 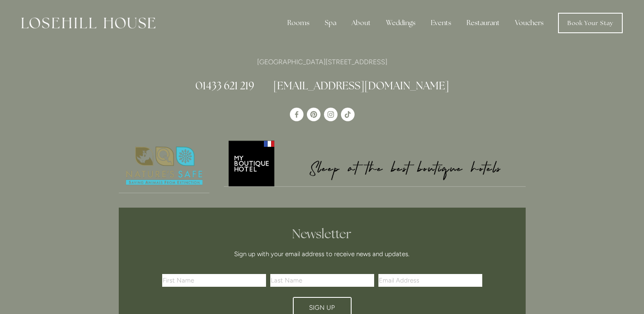 What do you see at coordinates (164, 166) in the screenshot?
I see `img: Nature's Safe - Logo` at bounding box center [164, 166].